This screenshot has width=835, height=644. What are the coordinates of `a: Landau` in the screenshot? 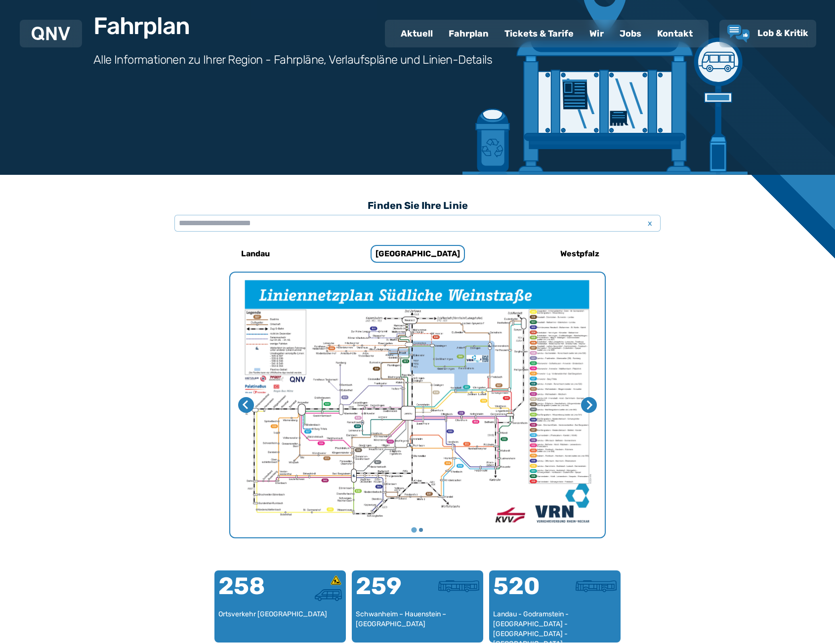 It's located at (256, 254).